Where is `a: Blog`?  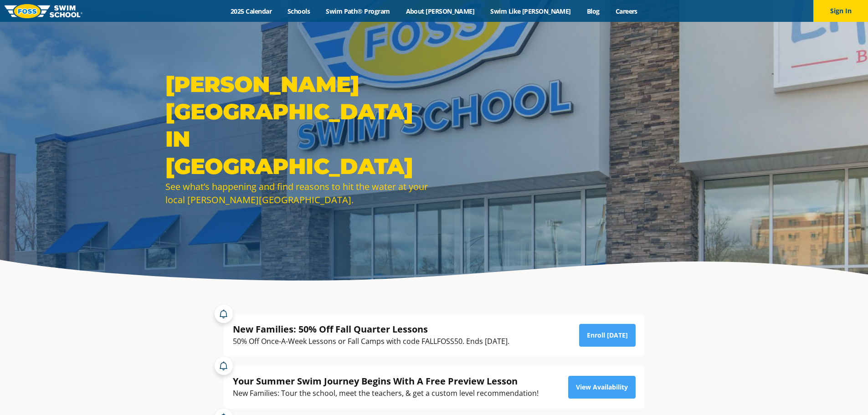 a: Blog is located at coordinates (593, 11).